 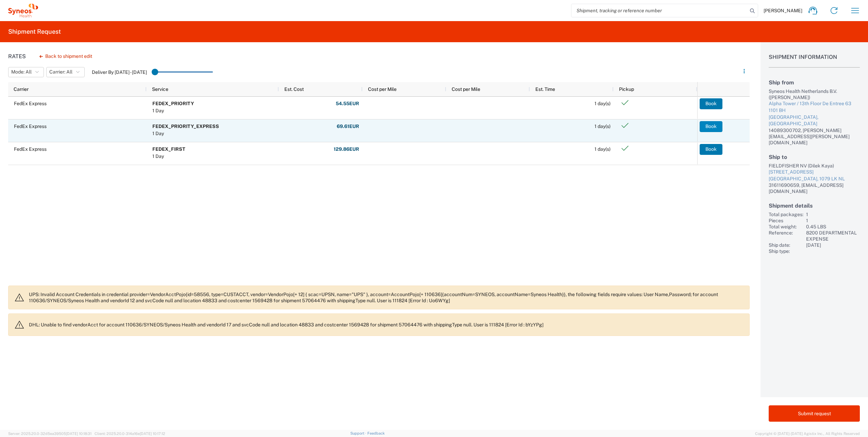 What do you see at coordinates (160, 89) in the screenshot?
I see `span: Service` at bounding box center [160, 89].